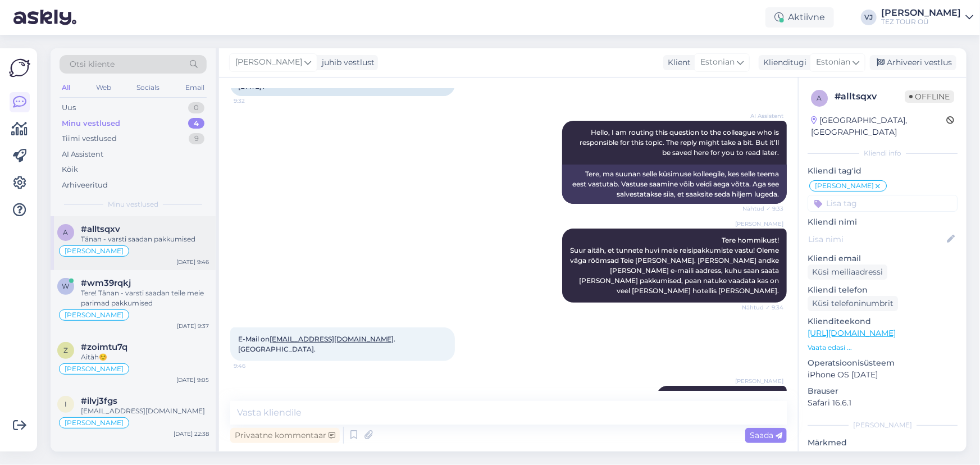 This screenshot has width=980, height=465. Describe the element at coordinates (929, 97) in the screenshot. I see `span: Offline` at that location.